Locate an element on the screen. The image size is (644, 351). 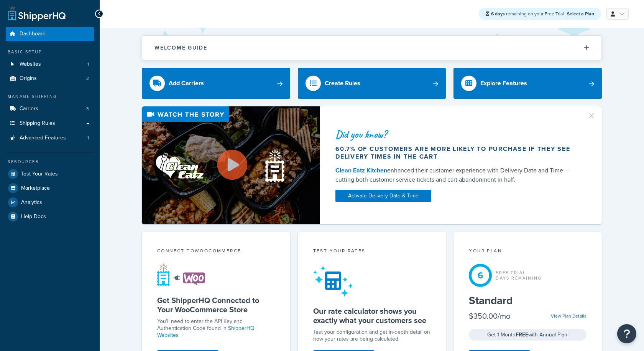
a: Marketplace is located at coordinates (50, 188).